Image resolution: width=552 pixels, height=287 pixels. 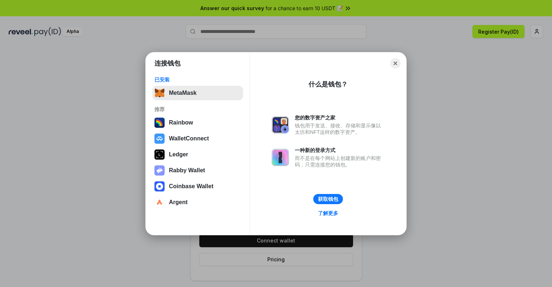 I want to click on button: 获取钱包, so click(x=328, y=199).